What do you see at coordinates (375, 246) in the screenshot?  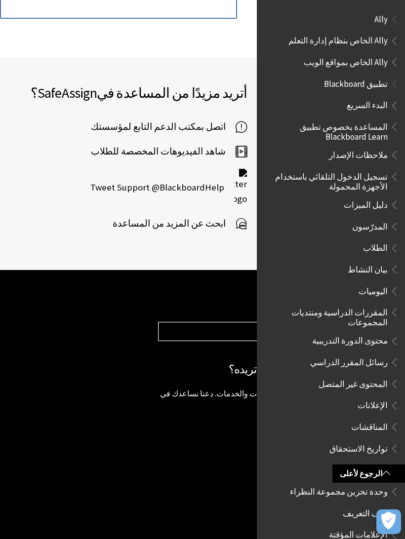 I see `span: الطلاب` at bounding box center [375, 246].